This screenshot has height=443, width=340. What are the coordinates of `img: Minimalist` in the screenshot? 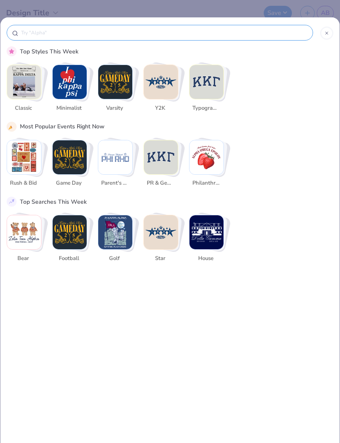 It's located at (70, 82).